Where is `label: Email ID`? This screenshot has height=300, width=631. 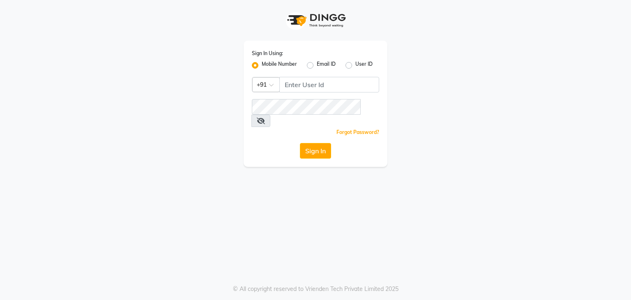
label: Email ID is located at coordinates (326, 65).